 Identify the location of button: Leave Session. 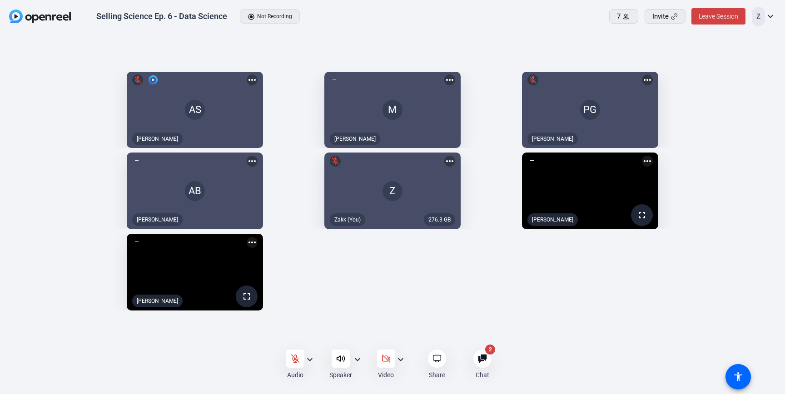
(718, 16).